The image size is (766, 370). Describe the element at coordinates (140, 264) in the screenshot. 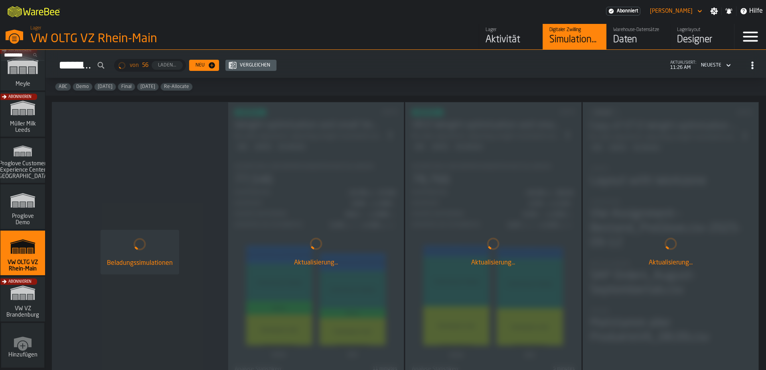

I see `div: Beladungssimulationen` at that location.